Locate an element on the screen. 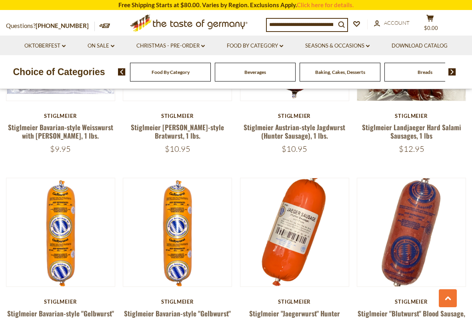 The width and height of the screenshot is (472, 318). span: $0.00 is located at coordinates (431, 28).